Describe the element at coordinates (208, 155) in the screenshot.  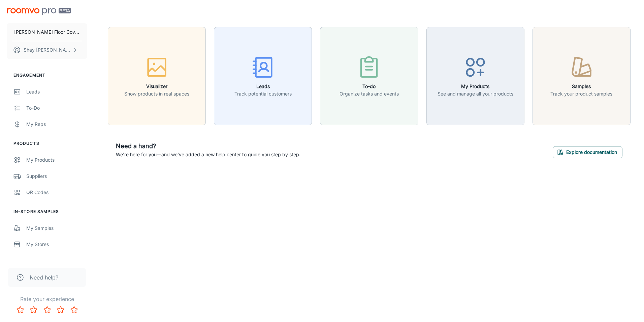
I see `p: We're here for you—and we've added a new help center to guide you step by step.` at that location.